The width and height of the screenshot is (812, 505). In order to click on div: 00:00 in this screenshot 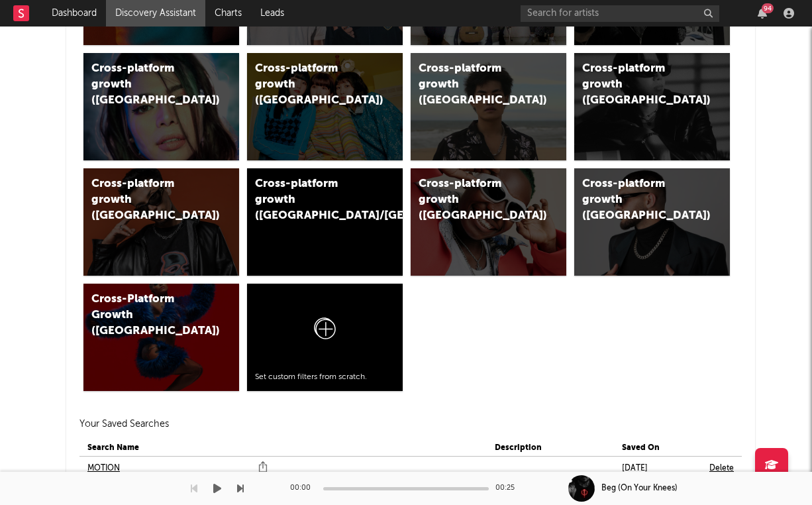, I will do `click(304, 488)`.